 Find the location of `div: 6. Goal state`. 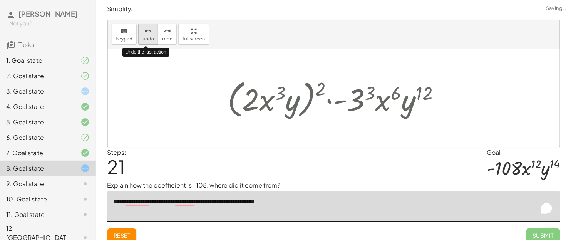

div: 6. Goal state is located at coordinates (37, 137).